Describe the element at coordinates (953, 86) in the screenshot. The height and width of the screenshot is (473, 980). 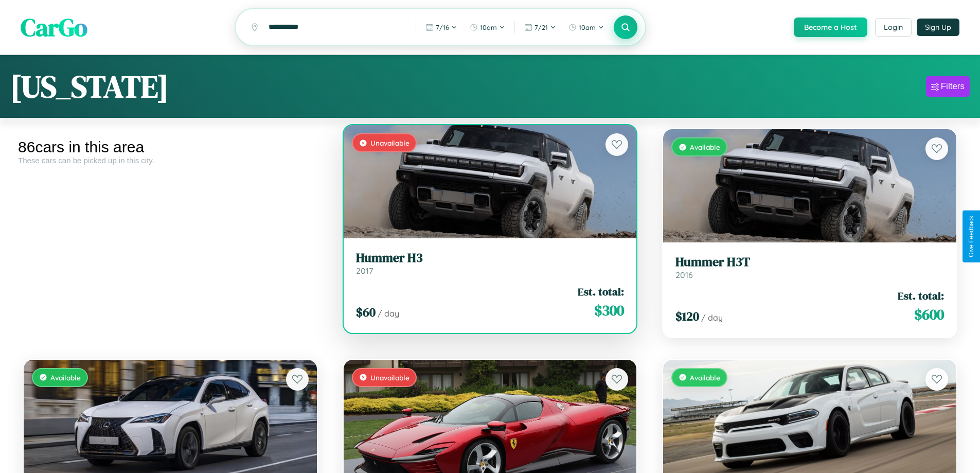
I see `div: Filters` at that location.